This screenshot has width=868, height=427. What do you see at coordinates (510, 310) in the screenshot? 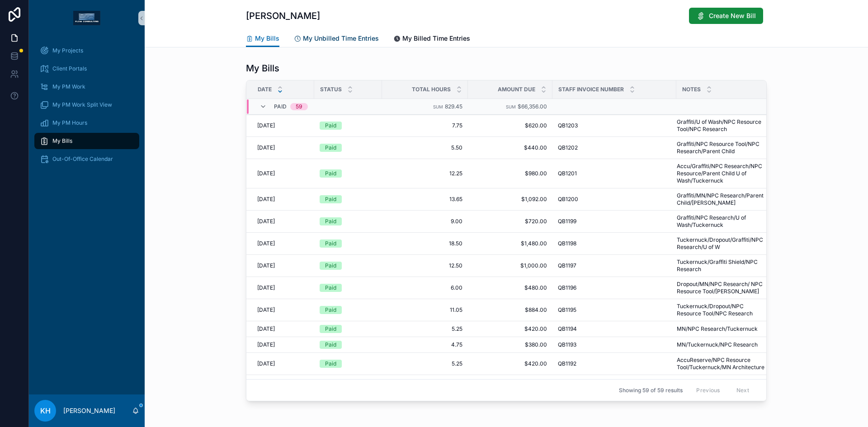
I see `span: $884.00` at bounding box center [510, 310].